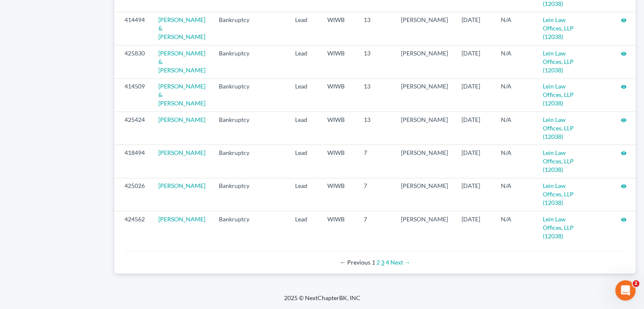 The width and height of the screenshot is (644, 309). I want to click on td: 414494, so click(133, 29).